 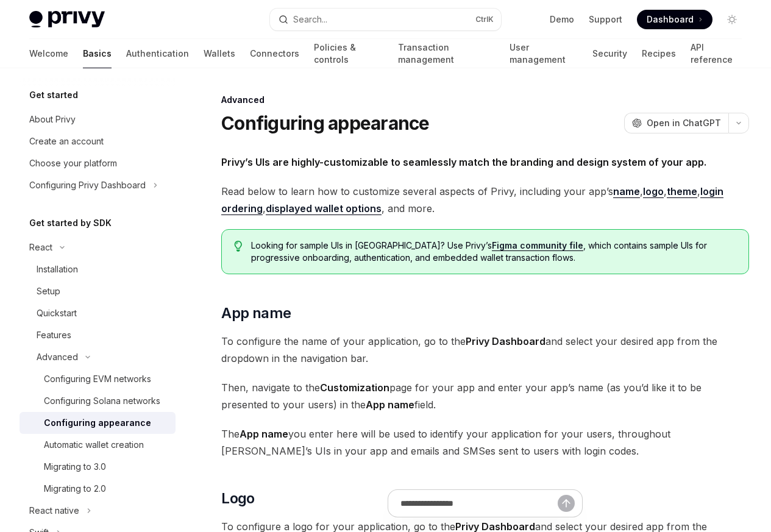 What do you see at coordinates (53, 119) in the screenshot?
I see `div: About Privy` at bounding box center [53, 119].